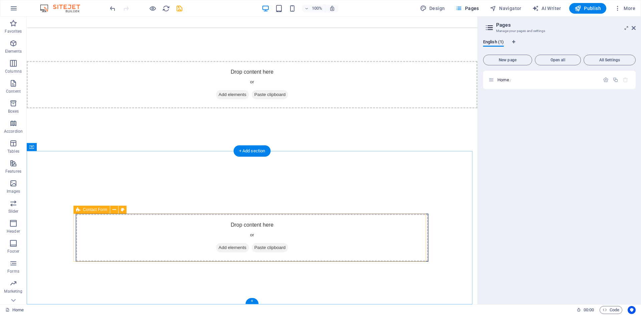  Describe the element at coordinates (332, 8) in the screenshot. I see `i: On resize automatically adjust zoom level to fit chosen device.` at that location.